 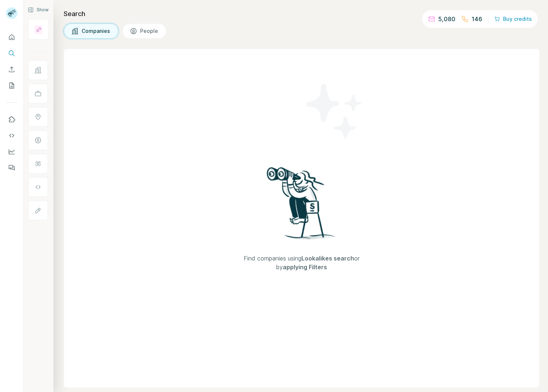 What do you see at coordinates (334, 111) in the screenshot?
I see `img: Surfe Illustration - Stars` at bounding box center [334, 111].